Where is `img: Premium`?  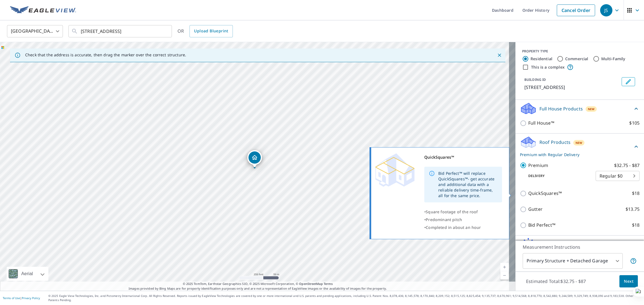 img: Premium is located at coordinates (395, 170).